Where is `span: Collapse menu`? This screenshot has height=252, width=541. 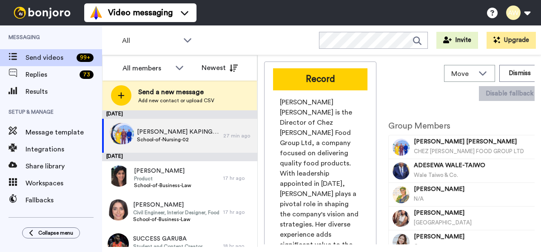 span: Collapse menu is located at coordinates (56, 233).